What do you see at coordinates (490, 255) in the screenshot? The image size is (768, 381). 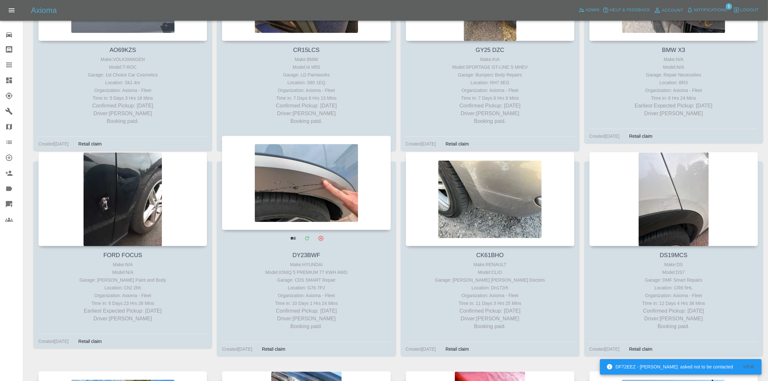 I see `a: CK61BHO` at bounding box center [490, 255].